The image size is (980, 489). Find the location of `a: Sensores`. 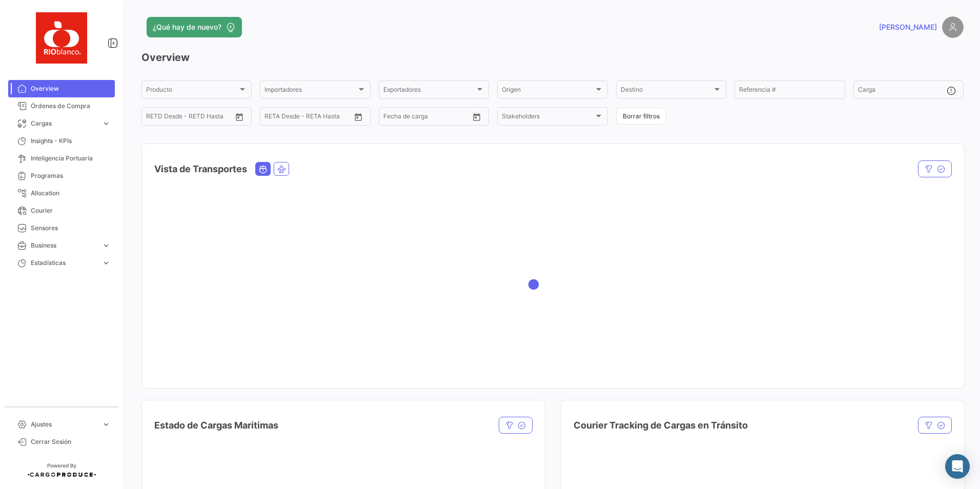

a: Sensores is located at coordinates (61, 229).